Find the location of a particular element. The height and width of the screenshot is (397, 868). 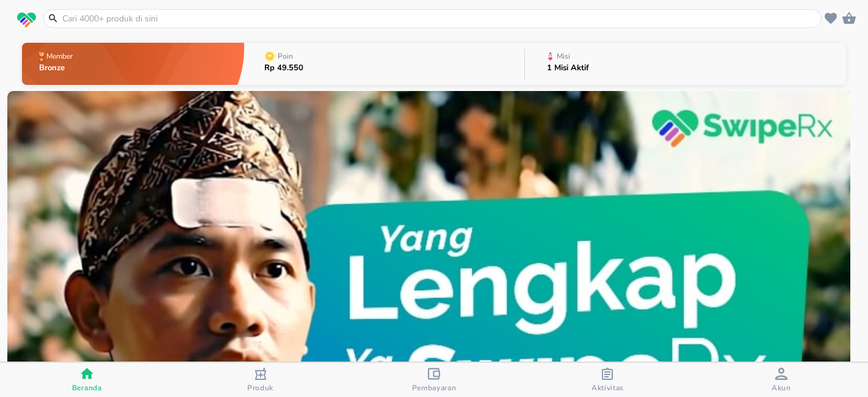

button: Pembayaran is located at coordinates (434, 380).